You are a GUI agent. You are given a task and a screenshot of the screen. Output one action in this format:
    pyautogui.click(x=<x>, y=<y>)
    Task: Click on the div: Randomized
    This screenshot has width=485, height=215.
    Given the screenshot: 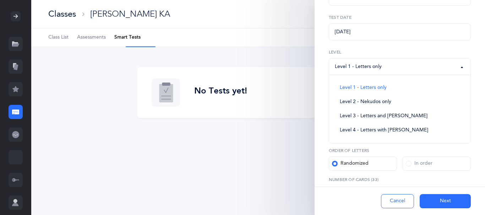 What is the action you would take?
    pyautogui.click(x=350, y=164)
    